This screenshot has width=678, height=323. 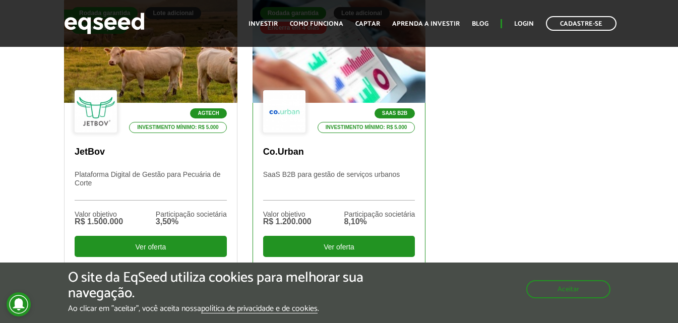 I want to click on p: JetBov, so click(x=151, y=152).